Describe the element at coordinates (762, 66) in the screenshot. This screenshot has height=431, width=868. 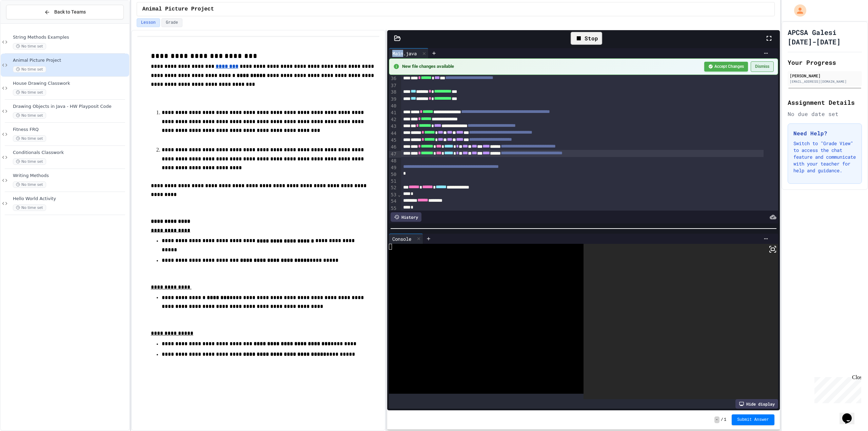
I see `button: Dismiss` at that location.